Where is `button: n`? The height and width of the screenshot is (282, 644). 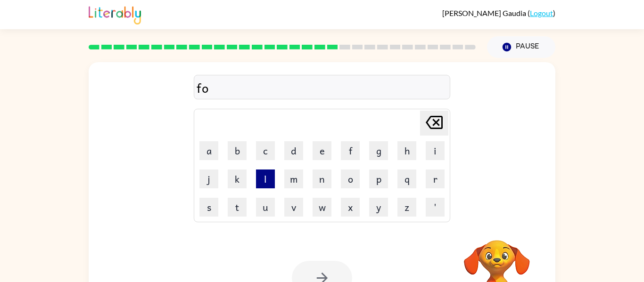
button: n is located at coordinates (322, 179).